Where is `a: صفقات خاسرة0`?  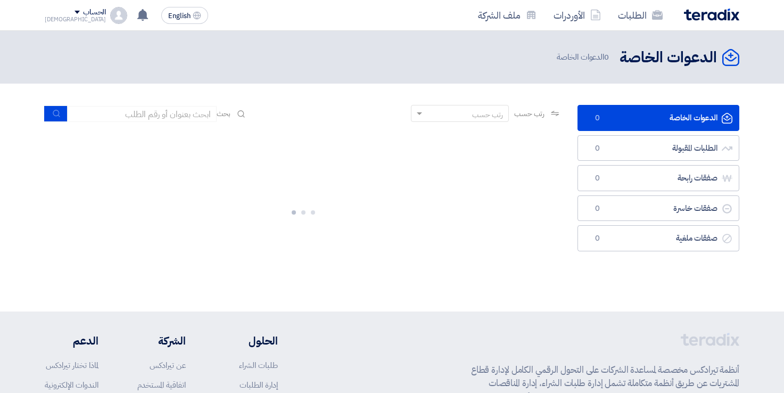
a: صفقات خاسرة0 is located at coordinates (659, 208).